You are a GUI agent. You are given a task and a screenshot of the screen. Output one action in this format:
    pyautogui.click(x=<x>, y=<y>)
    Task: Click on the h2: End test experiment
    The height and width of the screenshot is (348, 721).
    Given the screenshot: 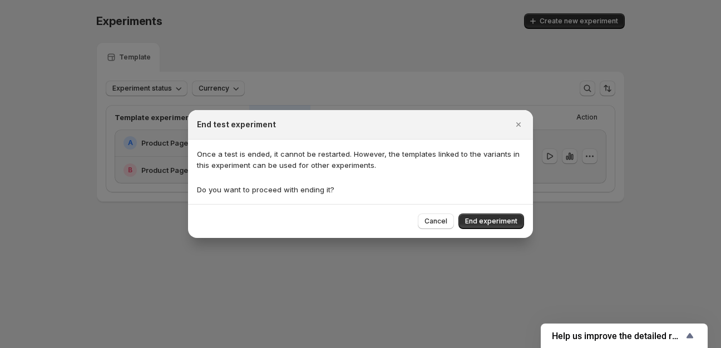 What is the action you would take?
    pyautogui.click(x=236, y=125)
    